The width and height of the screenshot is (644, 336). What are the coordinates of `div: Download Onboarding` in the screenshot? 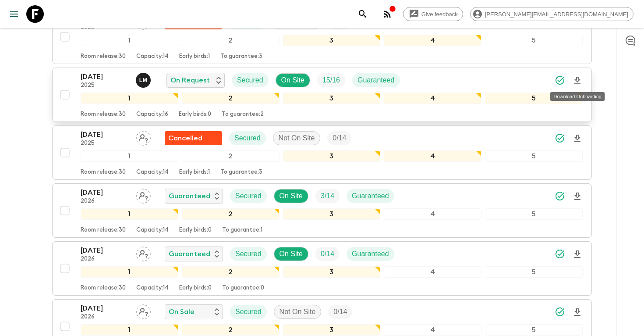 It's located at (577, 96).